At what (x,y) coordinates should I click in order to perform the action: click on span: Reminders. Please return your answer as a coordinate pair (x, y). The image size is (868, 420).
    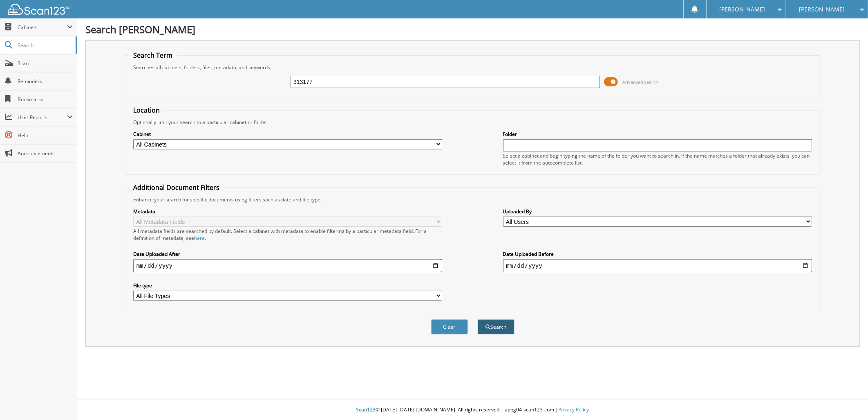
    Looking at the image, I should click on (45, 81).